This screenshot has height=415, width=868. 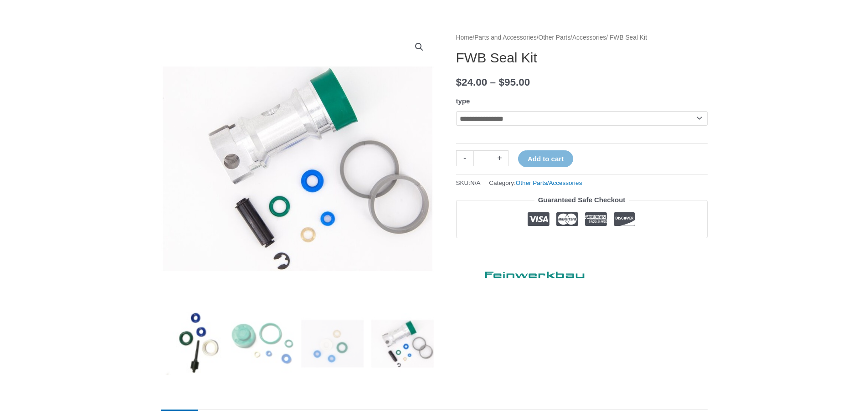 I want to click on legend: Guaranteed Safe Checkout, so click(x=582, y=200).